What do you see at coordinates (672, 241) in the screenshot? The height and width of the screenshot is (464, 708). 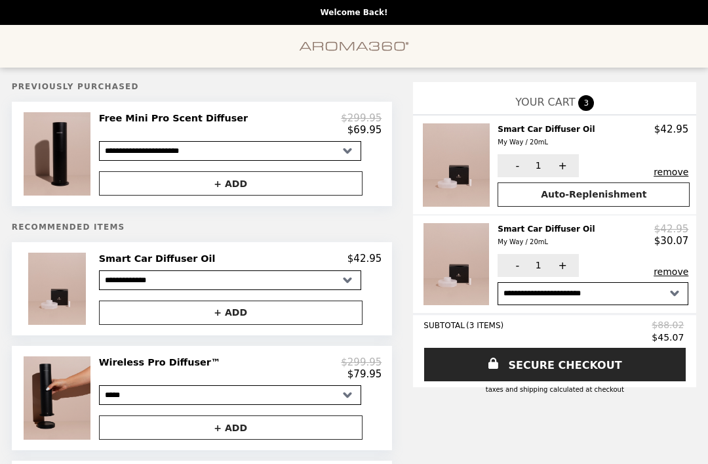 I see `p: $30.07` at bounding box center [672, 241].